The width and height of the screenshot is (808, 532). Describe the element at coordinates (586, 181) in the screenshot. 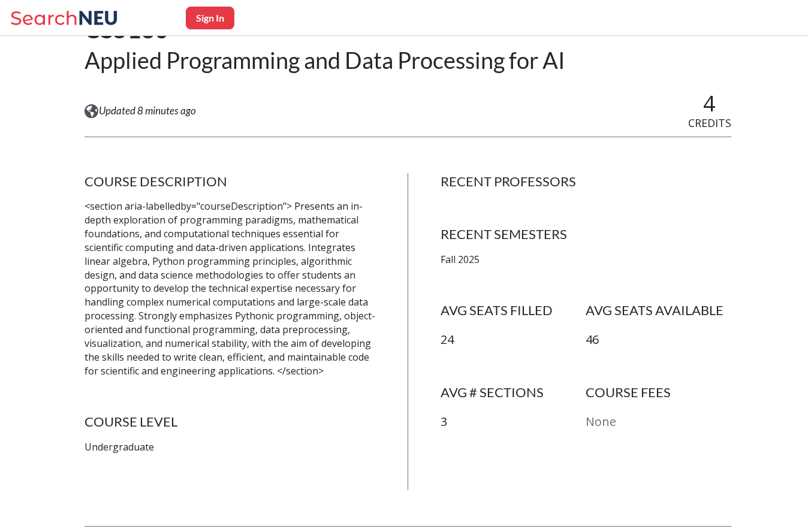

I see `h4: RECENT PROFESSORS` at that location.